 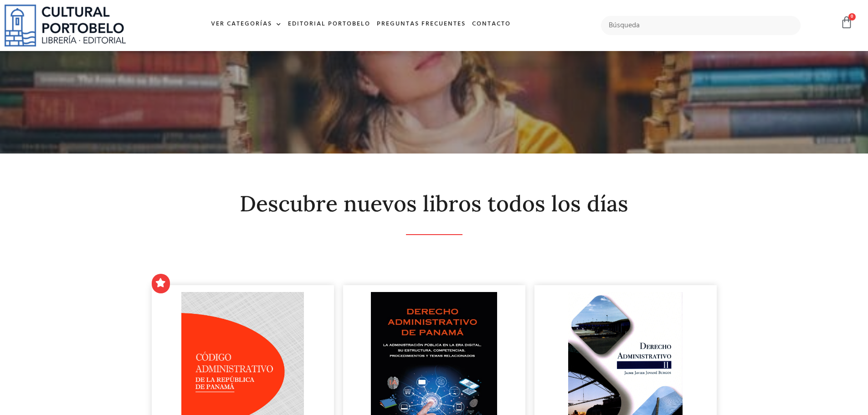 I want to click on a: Preguntas frecuentes, so click(x=421, y=24).